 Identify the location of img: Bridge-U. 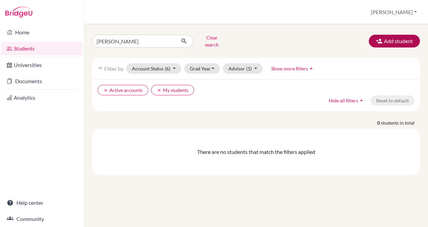
(19, 12).